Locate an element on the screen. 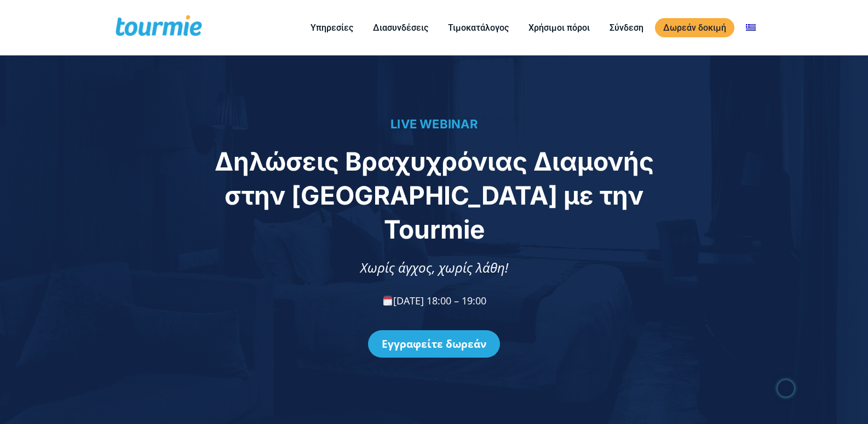 The height and width of the screenshot is (424, 868). a: Υπηρεσίες is located at coordinates (332, 28).